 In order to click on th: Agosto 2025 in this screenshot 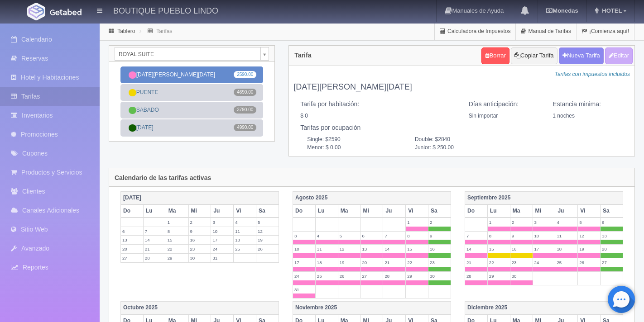, I will do `click(372, 198)`.